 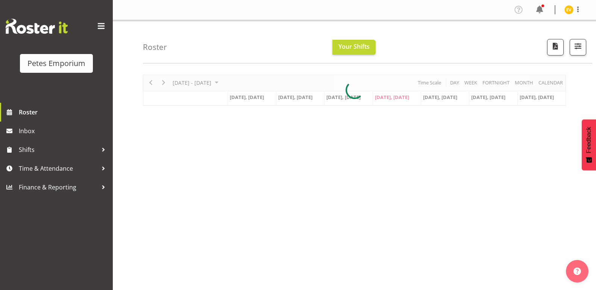 I want to click on span: Feedback, so click(x=588, y=140).